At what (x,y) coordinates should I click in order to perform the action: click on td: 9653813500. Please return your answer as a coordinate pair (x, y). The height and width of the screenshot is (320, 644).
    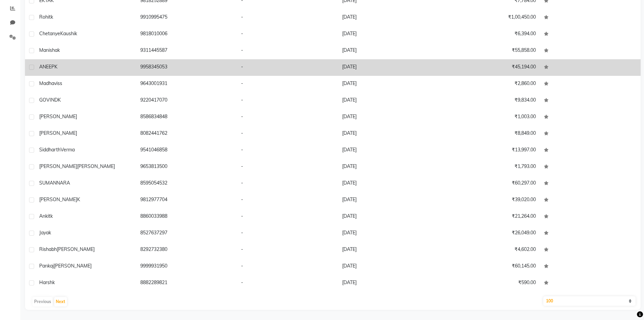
    Looking at the image, I should click on (186, 167).